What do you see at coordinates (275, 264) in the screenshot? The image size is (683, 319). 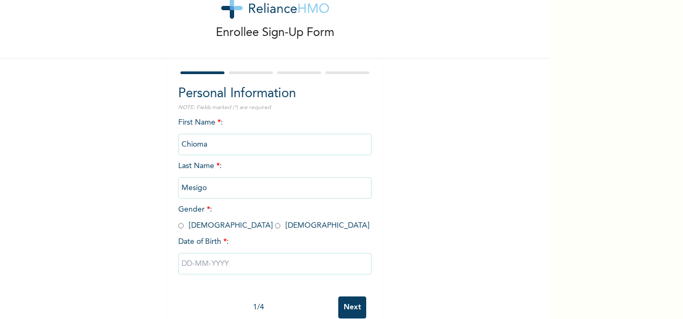 I see `input: DD-MM-YYYY` at bounding box center [275, 264].